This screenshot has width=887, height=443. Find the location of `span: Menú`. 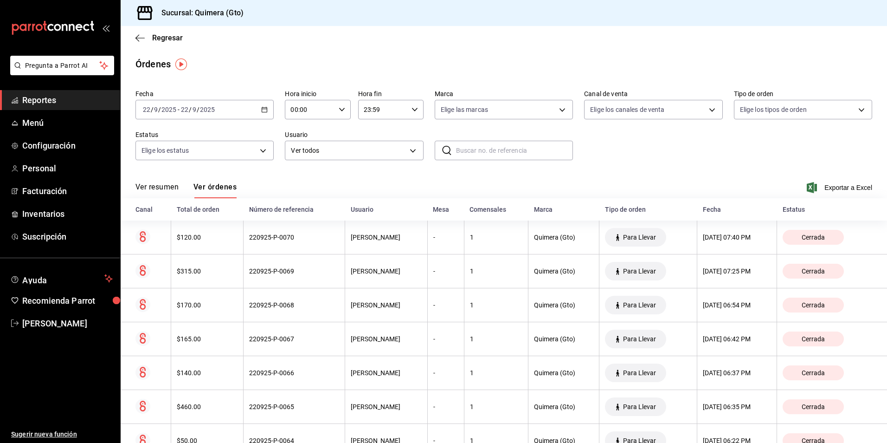

span: Menú is located at coordinates (67, 123).